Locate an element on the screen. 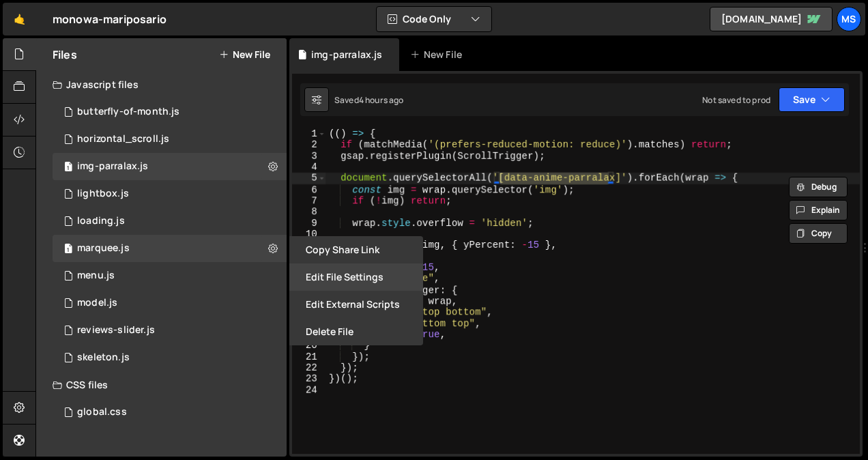 The height and width of the screenshot is (460, 868). div: global.css is located at coordinates (102, 412).